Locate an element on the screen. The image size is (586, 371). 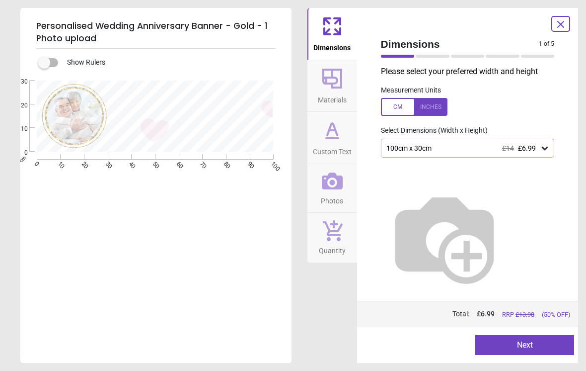
div: 100cm x 30cm is located at coordinates (463, 148).